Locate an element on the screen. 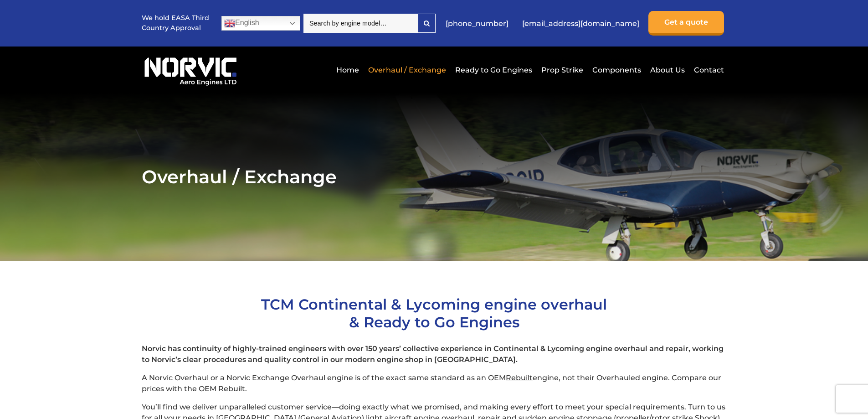 This screenshot has height=419, width=868. a: Prop Strike is located at coordinates (562, 70).